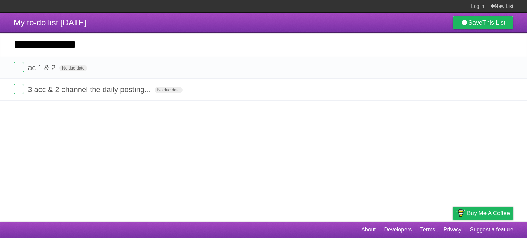  I want to click on img: Buy me a coffee, so click(460, 213).